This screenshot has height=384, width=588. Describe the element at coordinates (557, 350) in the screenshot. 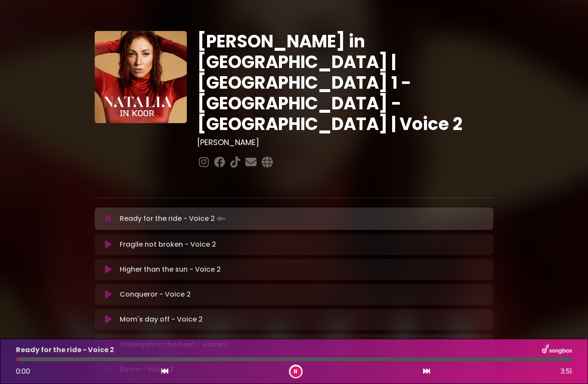

I see `img: songbox-logo-white.png` at that location.